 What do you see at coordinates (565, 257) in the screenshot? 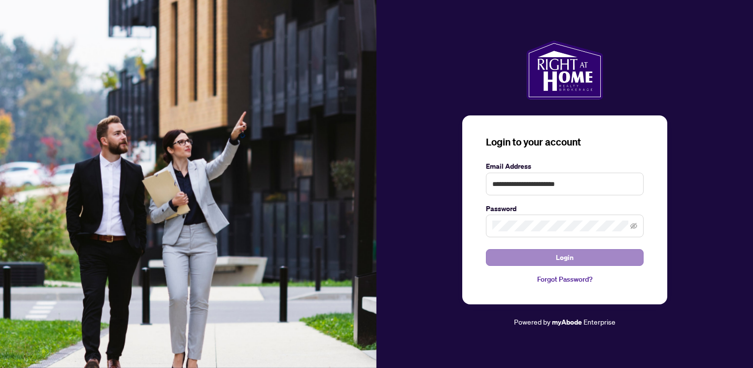
I see `button: Login` at bounding box center [565, 257].